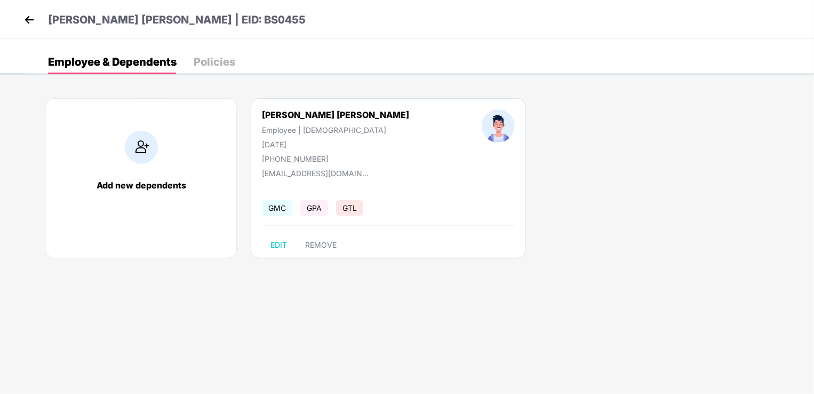 This screenshot has width=814, height=394. Describe the element at coordinates (279, 245) in the screenshot. I see `button: EDIT` at that location.